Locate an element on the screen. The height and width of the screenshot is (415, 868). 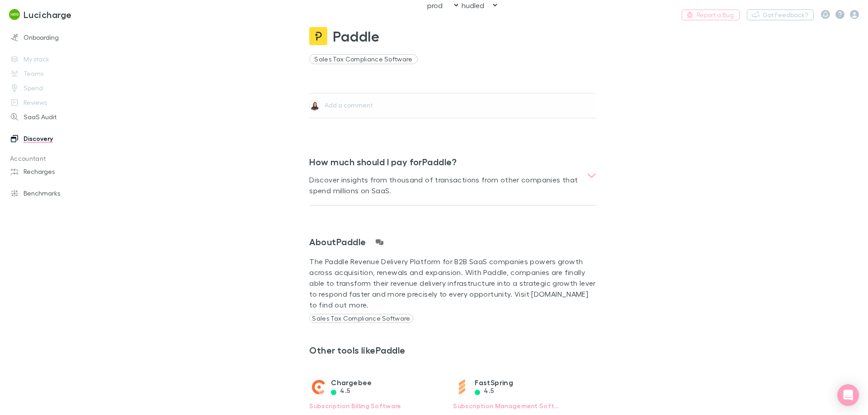
a: Lucicharge is located at coordinates (40, 14).